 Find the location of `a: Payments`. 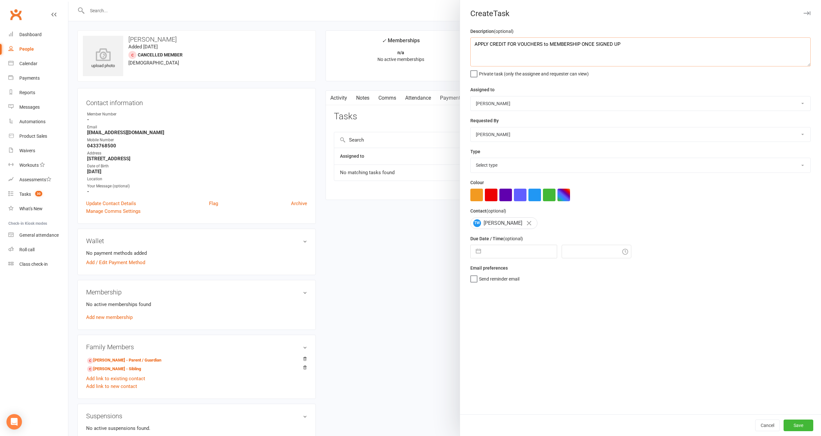

a: Payments is located at coordinates (38, 78).